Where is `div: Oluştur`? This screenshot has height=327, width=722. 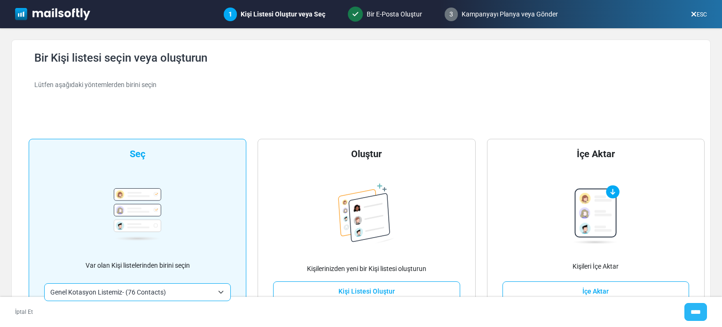
div: Oluştur is located at coordinates (366, 154).